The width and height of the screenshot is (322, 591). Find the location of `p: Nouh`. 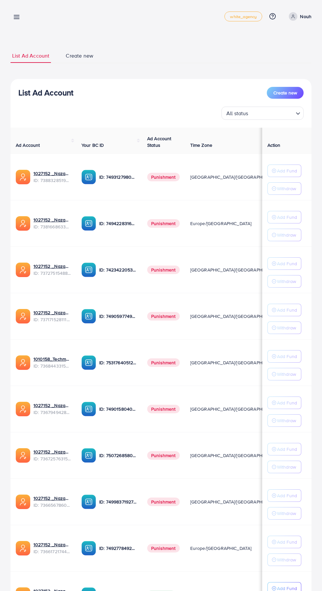

p: Nouh is located at coordinates (306, 16).